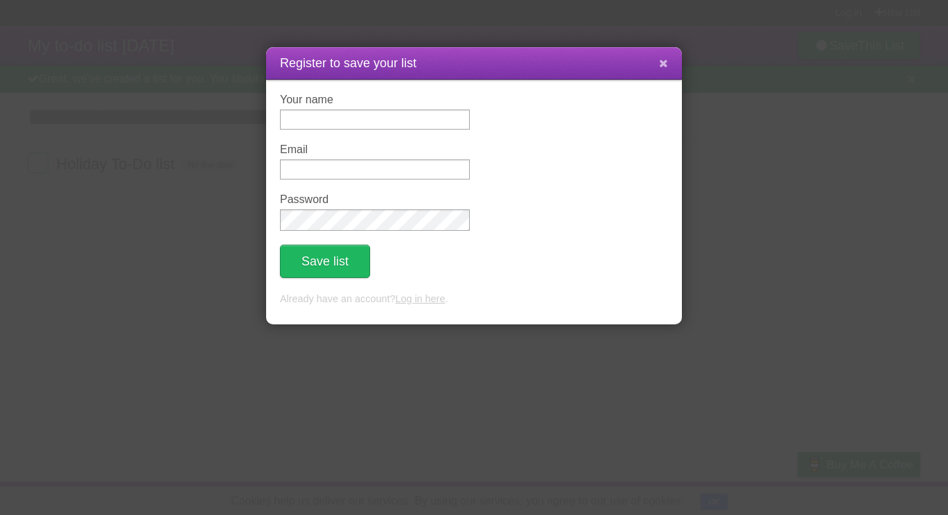 This screenshot has width=948, height=515. I want to click on button: Save list, so click(325, 261).